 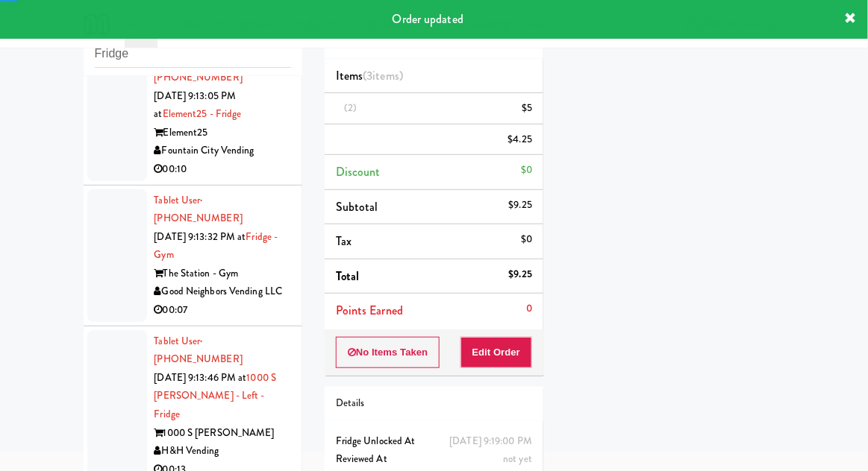 What do you see at coordinates (358, 172) in the screenshot?
I see `span: Discount` at bounding box center [358, 172].